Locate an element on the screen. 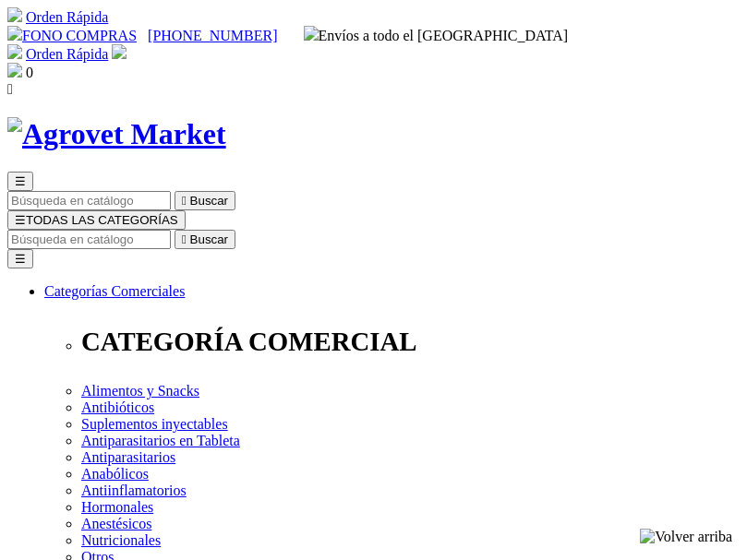  a: Alimentos y Snacks is located at coordinates (141, 390).